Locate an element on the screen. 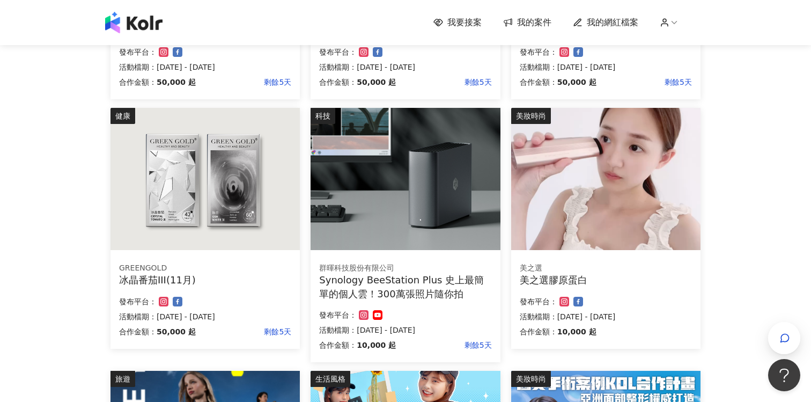 The image size is (811, 402). div: 群暉科技股份有限公司 is located at coordinates (405, 268).